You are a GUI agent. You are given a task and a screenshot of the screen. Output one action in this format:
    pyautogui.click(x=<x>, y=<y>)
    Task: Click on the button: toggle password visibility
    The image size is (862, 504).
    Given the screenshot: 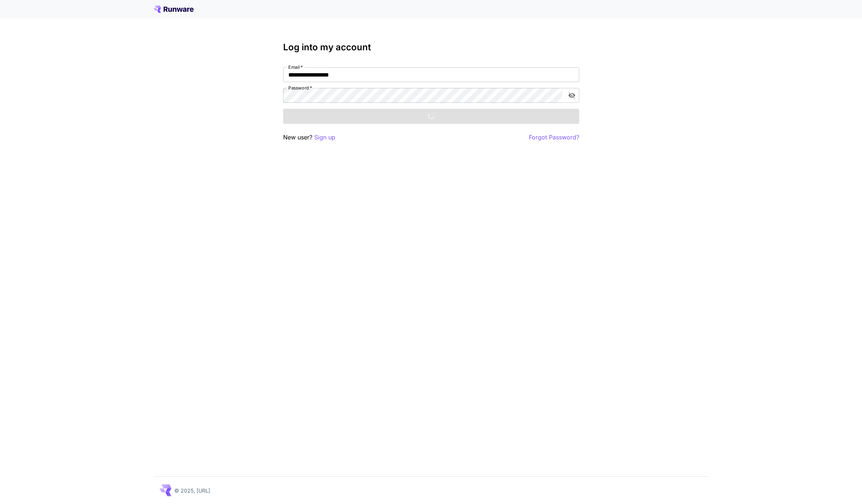 What is the action you would take?
    pyautogui.click(x=572, y=95)
    